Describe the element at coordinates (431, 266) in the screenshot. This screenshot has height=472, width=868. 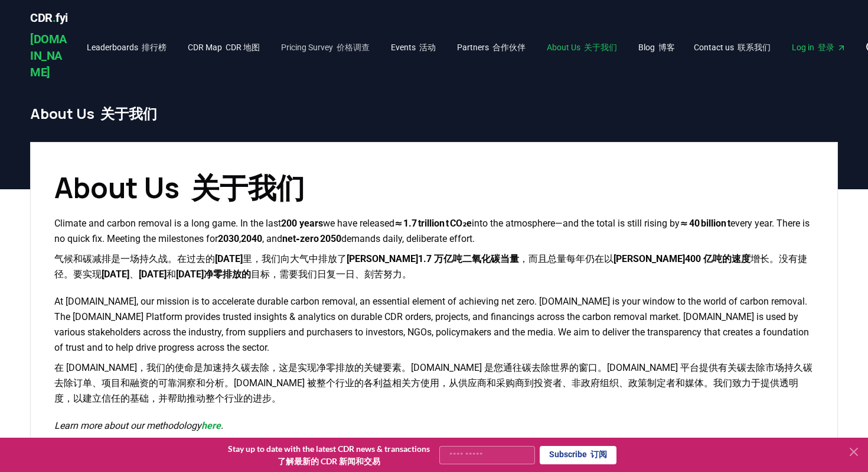
I see `font: 气候和碳减排是一场持久战。在过去的 里，我们向大气中排放了 ，而且总量每年仍在以 增长。没有捷径。要实现 、 和 目标，需要我们日复一日、刻苦努力。` at that location.